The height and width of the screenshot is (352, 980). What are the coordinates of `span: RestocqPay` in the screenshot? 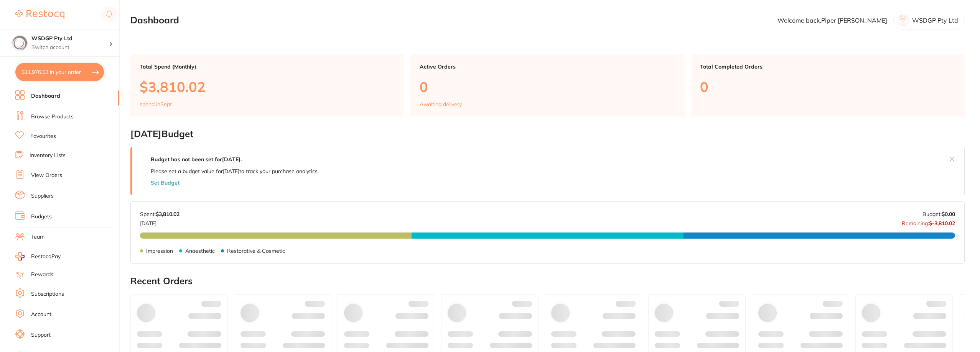 It's located at (45, 257).